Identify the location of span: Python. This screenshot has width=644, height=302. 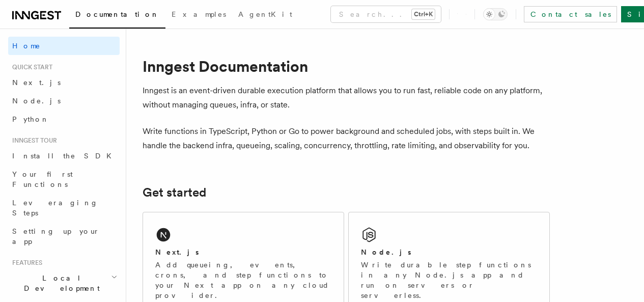
(31, 119).